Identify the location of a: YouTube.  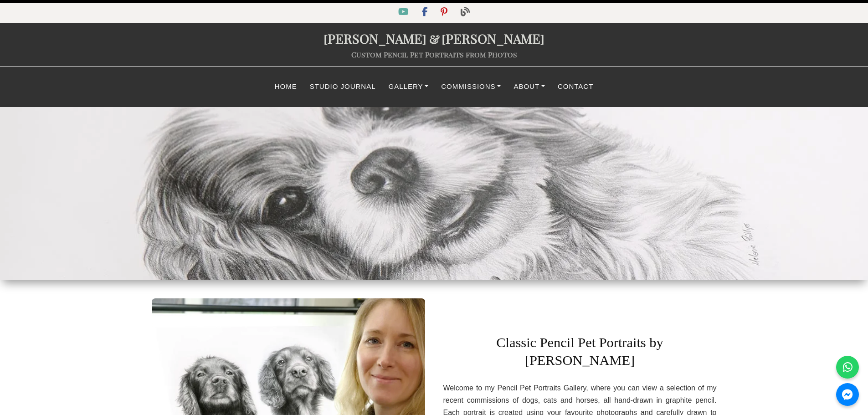
(404, 12).